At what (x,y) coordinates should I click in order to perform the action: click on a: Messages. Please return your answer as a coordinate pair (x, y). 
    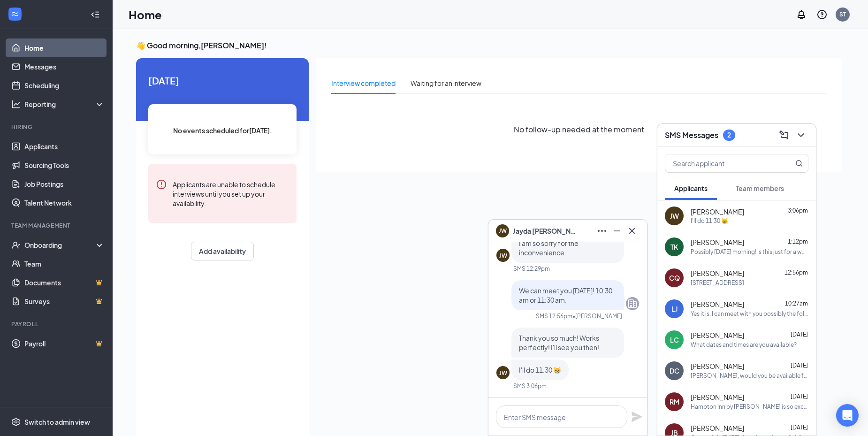
    Looking at the image, I should click on (64, 67).